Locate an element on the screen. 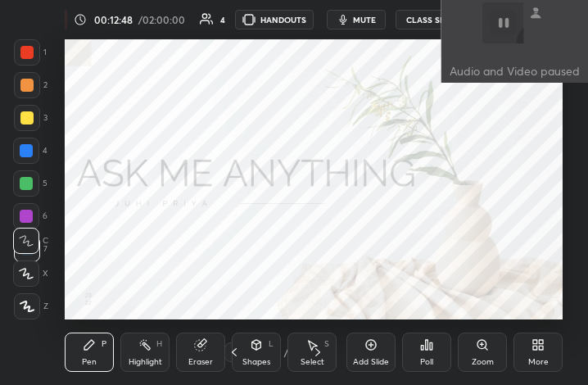 Image resolution: width=588 pixels, height=385 pixels. p: Audio and Video paused is located at coordinates (514, 70).